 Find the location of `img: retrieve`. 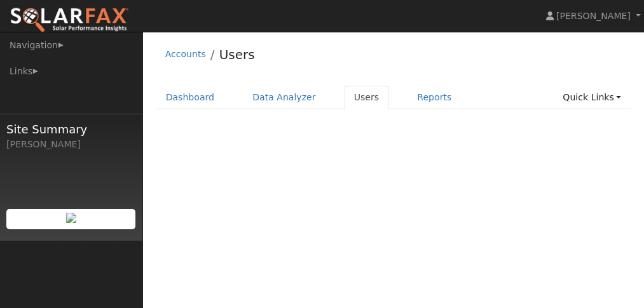

img: retrieve is located at coordinates (71, 218).